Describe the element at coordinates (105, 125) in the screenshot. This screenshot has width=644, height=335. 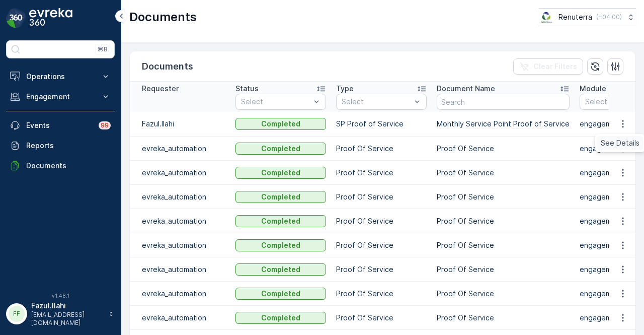
I see `p: 99` at that location.